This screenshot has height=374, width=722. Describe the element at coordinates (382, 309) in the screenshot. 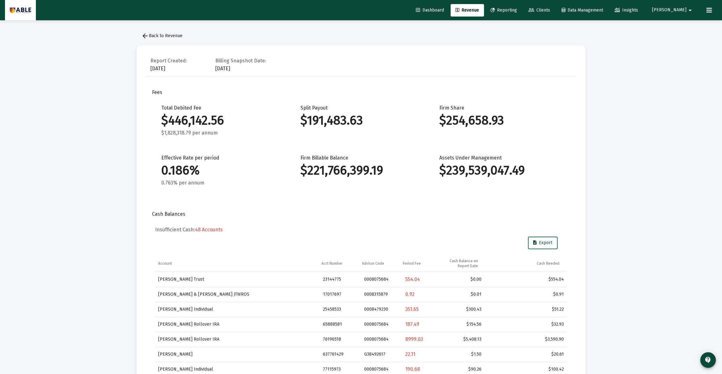

I see `td: 0008479230` at that location.